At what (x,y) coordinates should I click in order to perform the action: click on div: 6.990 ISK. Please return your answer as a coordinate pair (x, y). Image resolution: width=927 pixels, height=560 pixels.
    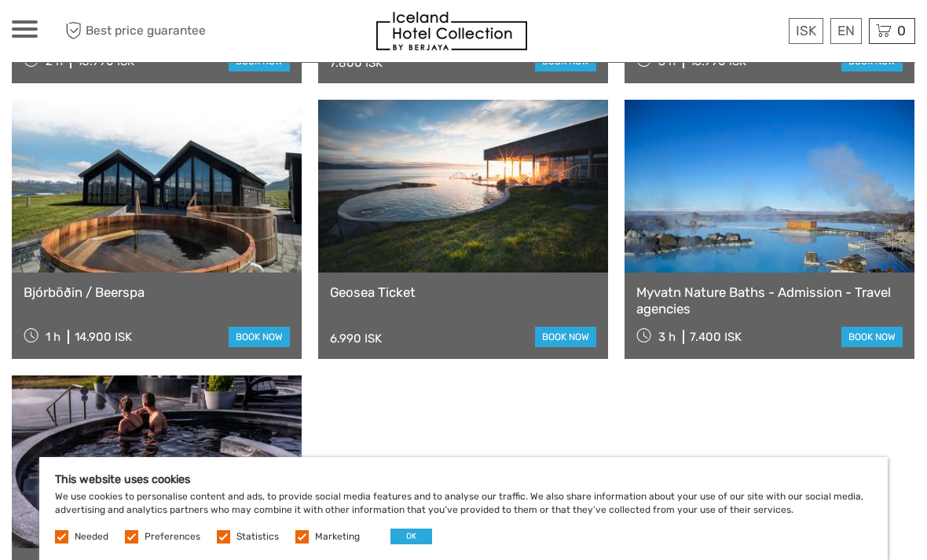
    Looking at the image, I should click on (356, 339).